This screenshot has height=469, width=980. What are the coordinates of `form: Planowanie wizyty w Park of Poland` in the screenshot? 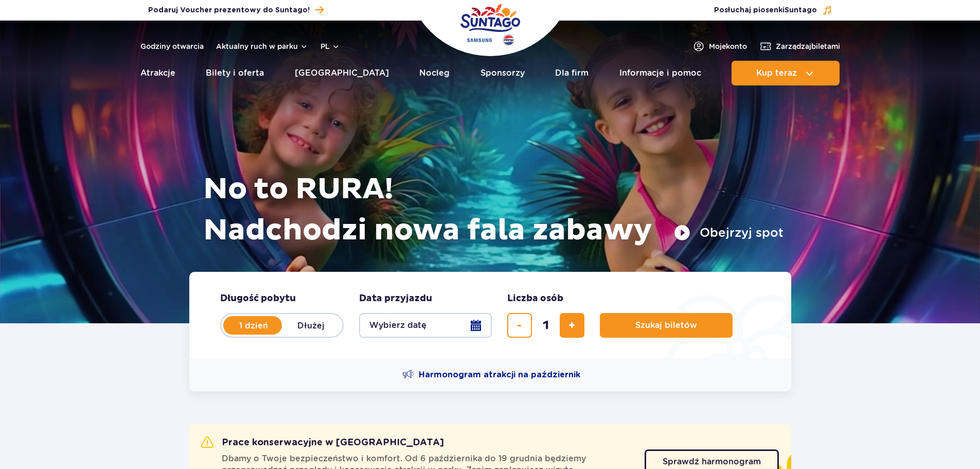 It's located at (491, 315).